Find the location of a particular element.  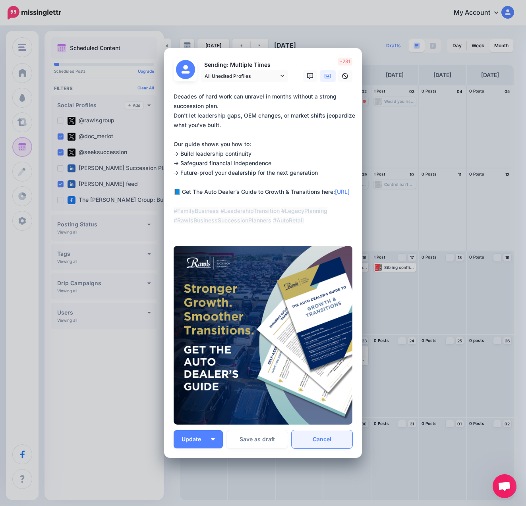

button: Update is located at coordinates (198, 440).